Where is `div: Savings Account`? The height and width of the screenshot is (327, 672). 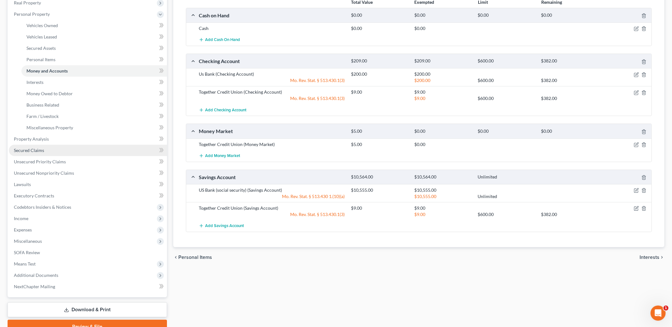 div: Savings Account is located at coordinates (272, 177).